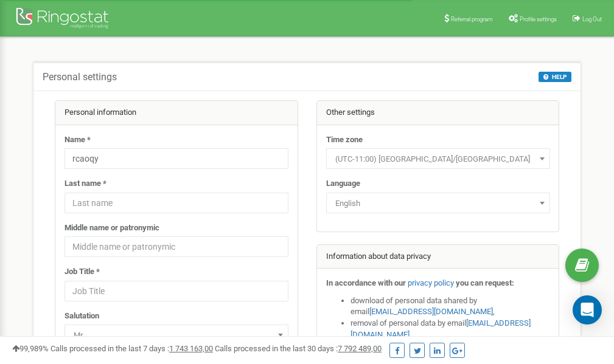  I want to click on li: download of personal data shared by email ,, so click(450, 307).